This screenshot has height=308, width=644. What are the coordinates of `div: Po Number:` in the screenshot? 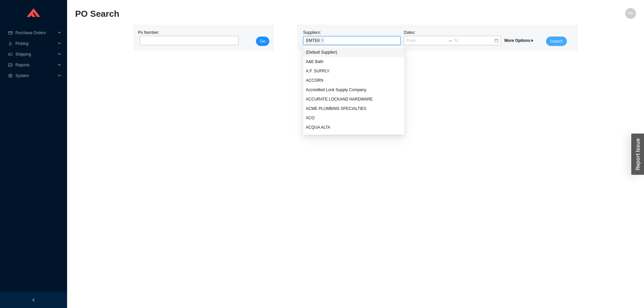 It's located at (187, 38).